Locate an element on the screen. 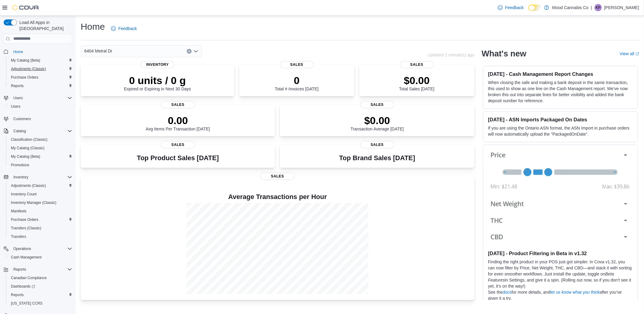 This screenshot has width=644, height=314. span: Classification (Classic) is located at coordinates (29, 139).